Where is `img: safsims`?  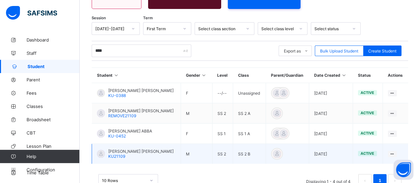
img: safsims is located at coordinates (32, 13).